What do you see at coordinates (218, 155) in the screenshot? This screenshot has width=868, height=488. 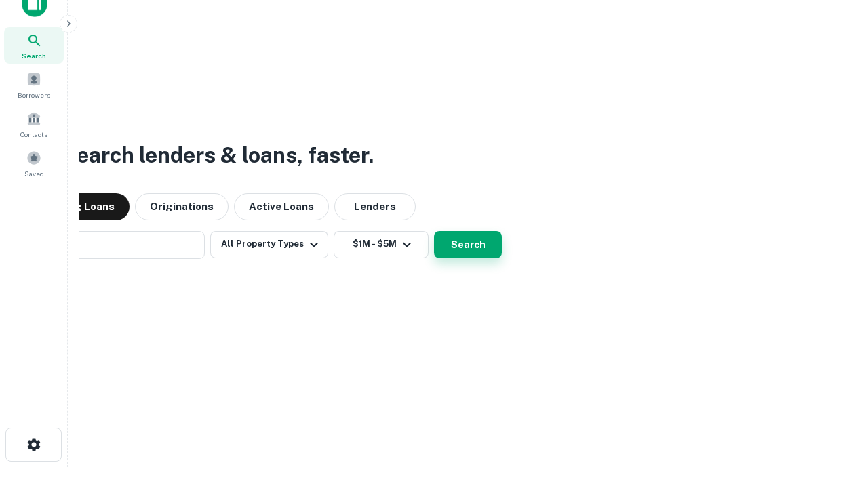 I see `h3: Search lenders & loans, faster.` at bounding box center [218, 155].